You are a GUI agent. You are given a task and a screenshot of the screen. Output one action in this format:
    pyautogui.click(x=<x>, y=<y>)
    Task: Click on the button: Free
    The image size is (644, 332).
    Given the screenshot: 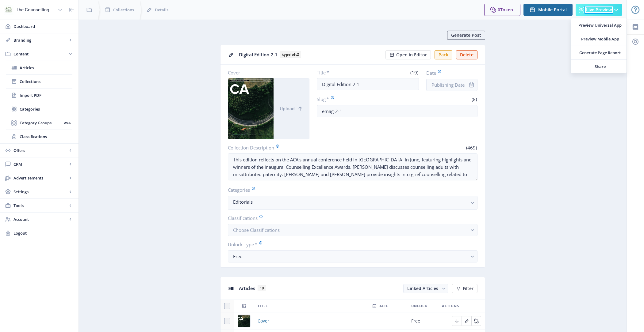 What is the action you would take?
    pyautogui.click(x=353, y=256)
    